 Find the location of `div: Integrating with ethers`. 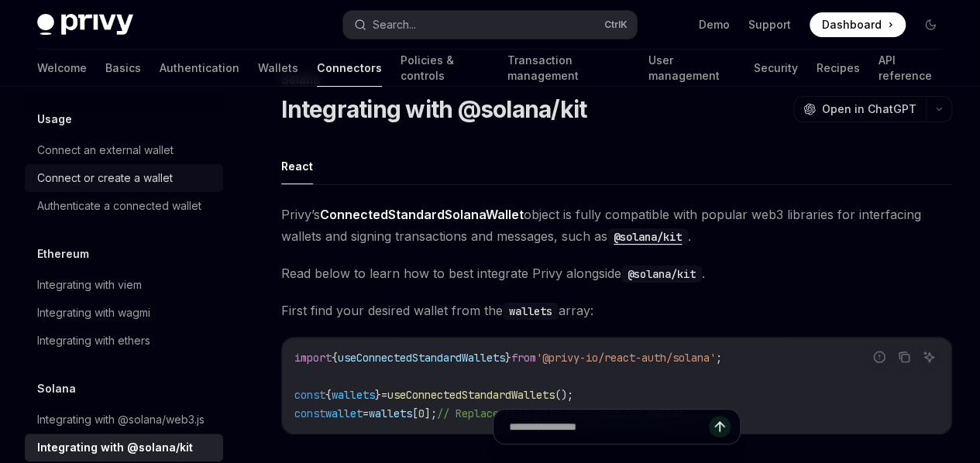

div: Integrating with ethers is located at coordinates (94, 341).